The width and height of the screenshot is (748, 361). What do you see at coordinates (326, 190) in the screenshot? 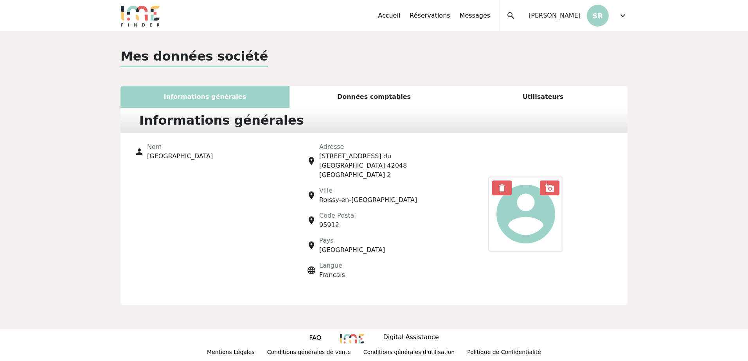
I see `span: Ville` at bounding box center [326, 190].